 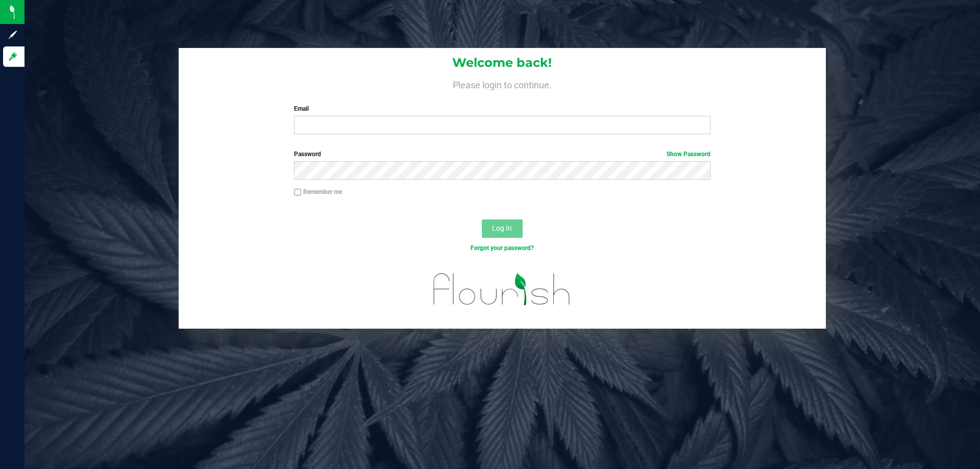 What do you see at coordinates (502, 63) in the screenshot?
I see `h1: Welcome back!` at bounding box center [502, 63].